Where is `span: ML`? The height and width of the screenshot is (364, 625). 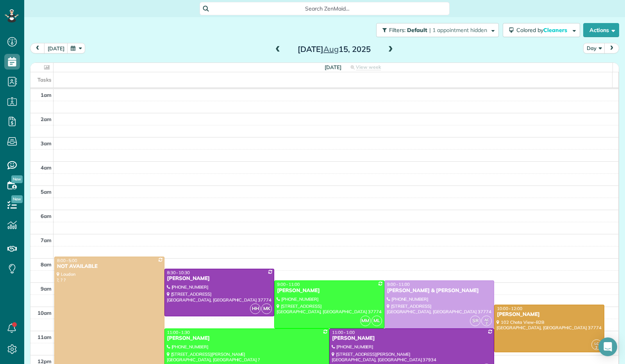 span: ML is located at coordinates (376, 320).